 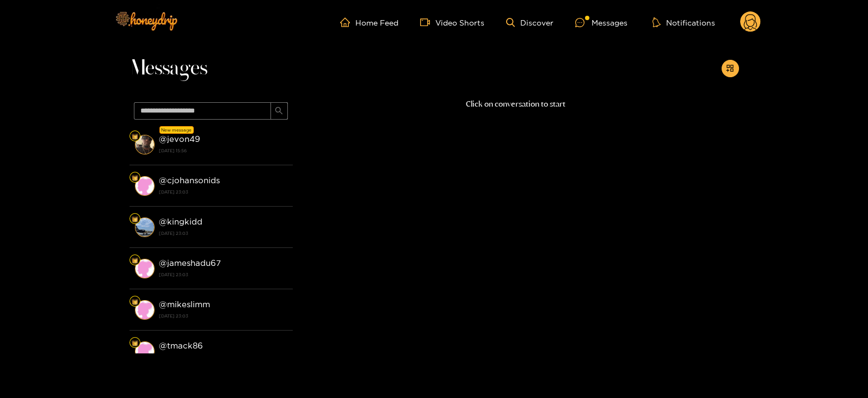 What do you see at coordinates (683, 22) in the screenshot?
I see `button: Notifications` at bounding box center [683, 22].